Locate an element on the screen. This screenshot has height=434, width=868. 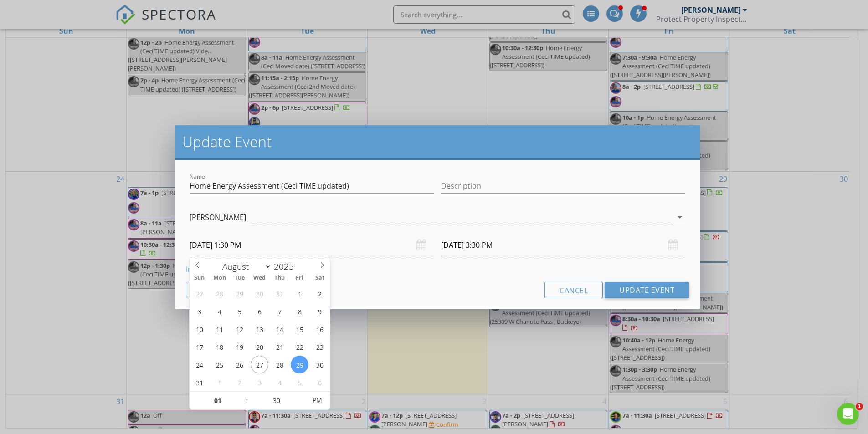
button: Update Event is located at coordinates (646, 290).